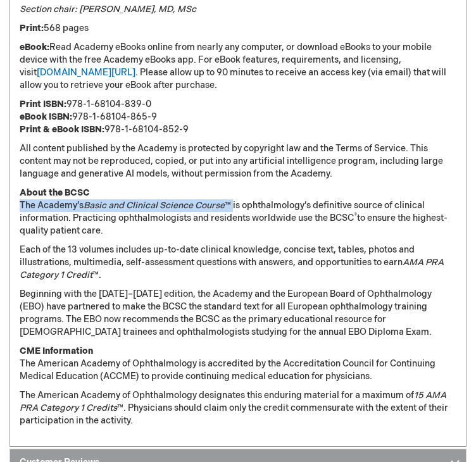  I want to click on p: The American Academy of Ophthalmology is accredited by the Accreditation Council for Continuing M..., so click(238, 364).